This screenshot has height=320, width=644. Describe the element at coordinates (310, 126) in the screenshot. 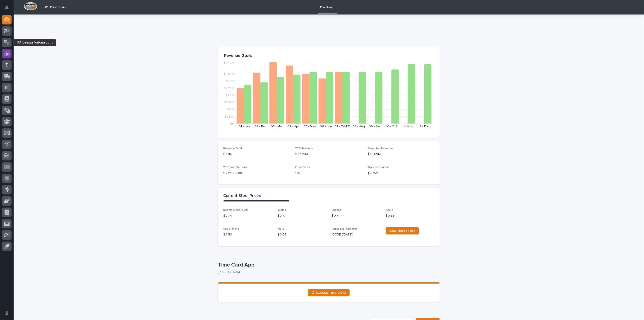

I see `text: 05 - May` at that location.